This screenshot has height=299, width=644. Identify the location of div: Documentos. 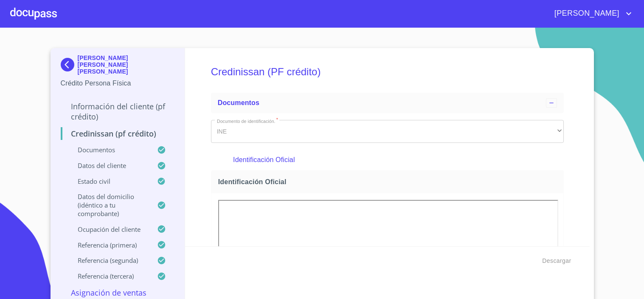
(387, 103).